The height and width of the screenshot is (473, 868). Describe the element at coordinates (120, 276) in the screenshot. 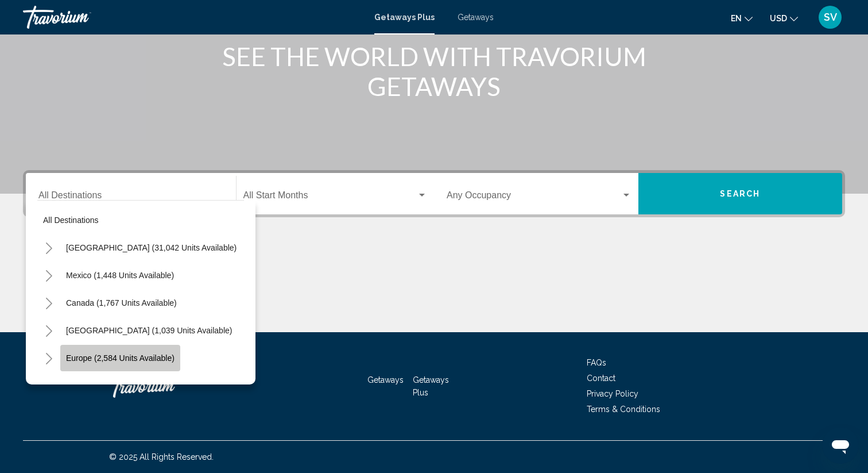

I see `button: Mexico (1,448 units available)` at that location.